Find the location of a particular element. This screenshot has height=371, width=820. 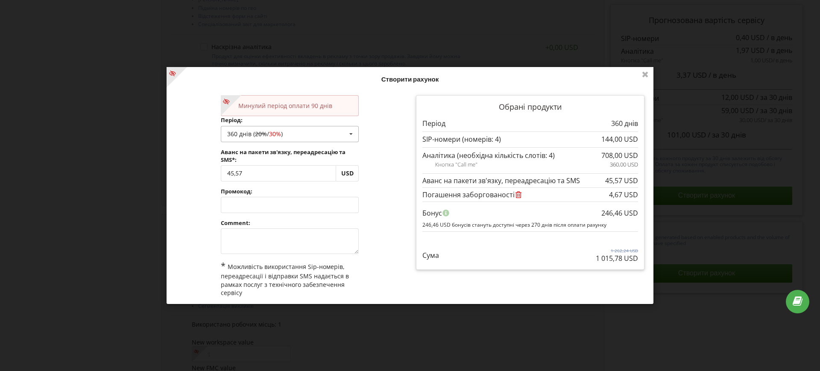

p: SIP-номери (номерів: 4) is located at coordinates (462, 139).